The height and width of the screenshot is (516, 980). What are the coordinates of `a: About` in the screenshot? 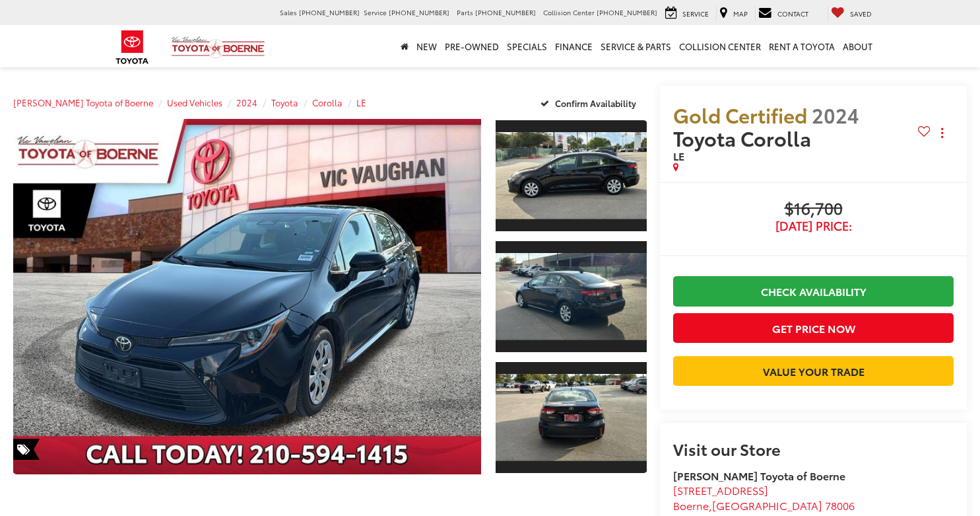 It's located at (858, 46).